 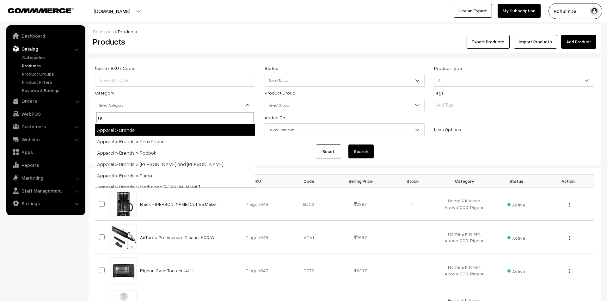 What do you see at coordinates (115, 68) in the screenshot?
I see `label: Name / SKU / Code` at bounding box center [115, 68].